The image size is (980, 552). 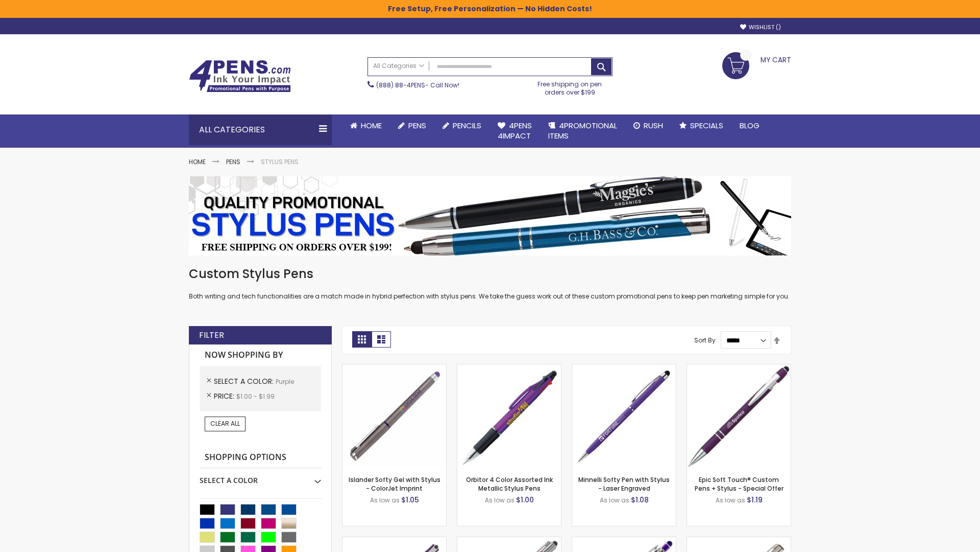 What do you see at coordinates (740, 483) in the screenshot?
I see `a: Epic Soft Touch® Custom Pens + Stylus - Special Offer` at bounding box center [740, 483].